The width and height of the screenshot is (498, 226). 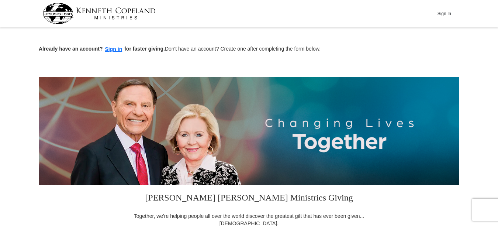 What do you see at coordinates (249, 49) in the screenshot?
I see `p: Don't have an account? Create one after completing the form below.` at bounding box center [249, 49].